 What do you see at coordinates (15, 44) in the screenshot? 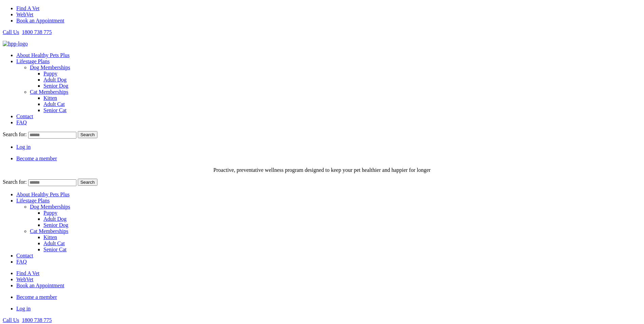
I see `img: hpp-logo` at bounding box center [15, 44].